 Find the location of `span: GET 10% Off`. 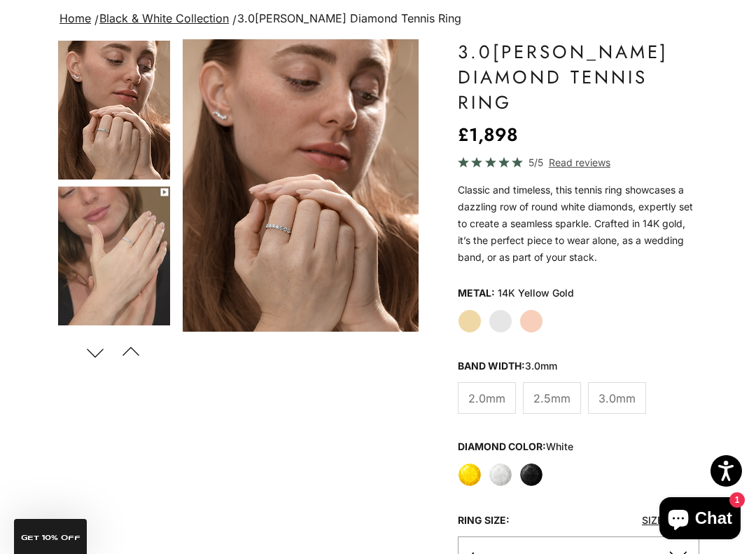

span: GET 10% Off is located at coordinates (50, 538).